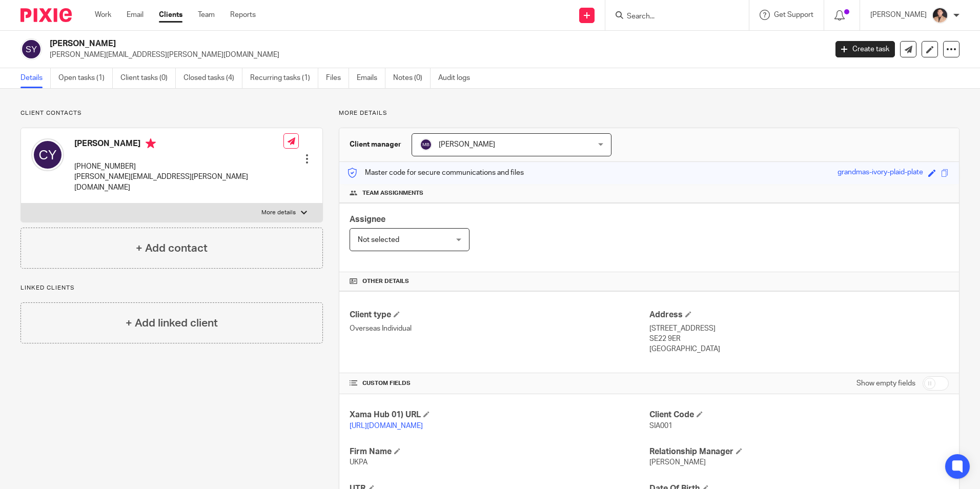  Describe the element at coordinates (500, 452) in the screenshot. I see `h4: Firm Name` at that location.